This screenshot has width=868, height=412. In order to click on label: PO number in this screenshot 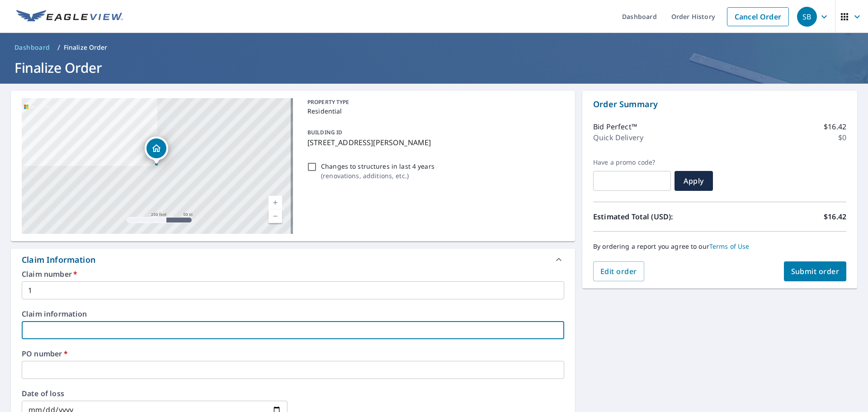, I will do `click(293, 354)`.